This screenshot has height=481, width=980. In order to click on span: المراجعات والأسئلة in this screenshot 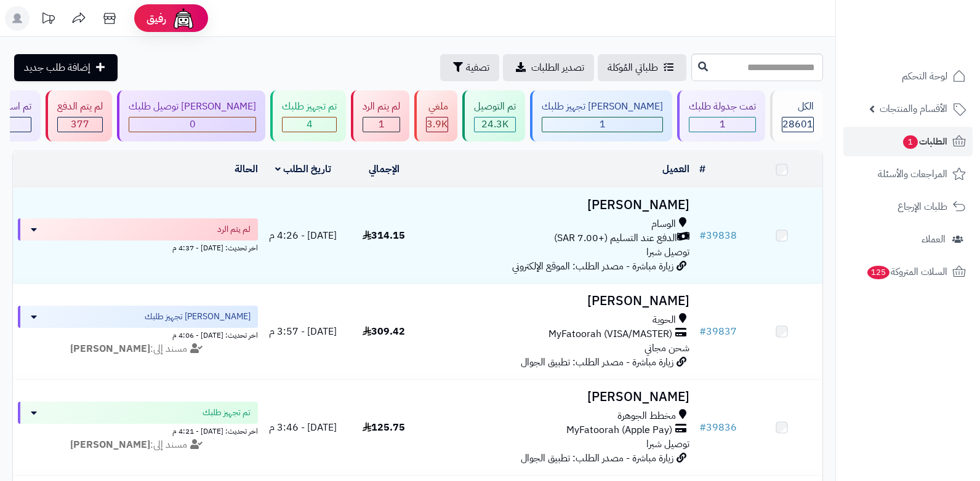, I will do `click(912, 174)`.